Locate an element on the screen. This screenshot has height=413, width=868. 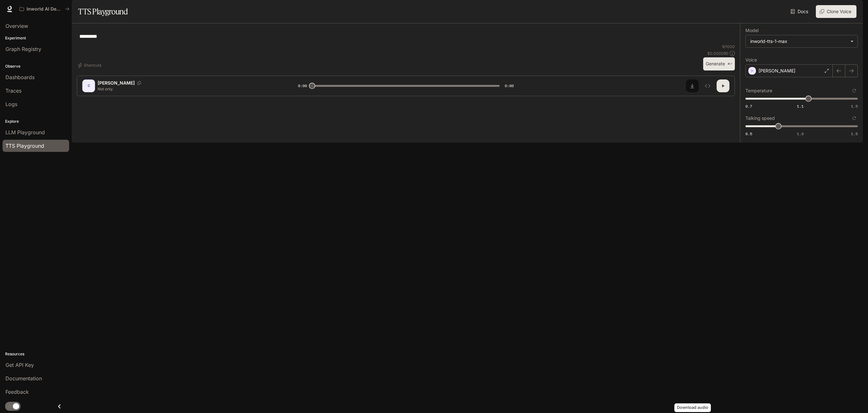
p: Not only. is located at coordinates (190, 89).